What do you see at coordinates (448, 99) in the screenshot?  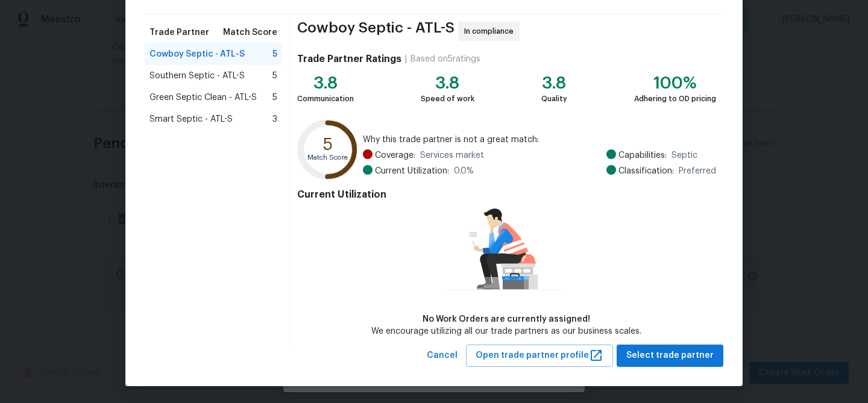 I see `div: Speed of work` at bounding box center [448, 99].